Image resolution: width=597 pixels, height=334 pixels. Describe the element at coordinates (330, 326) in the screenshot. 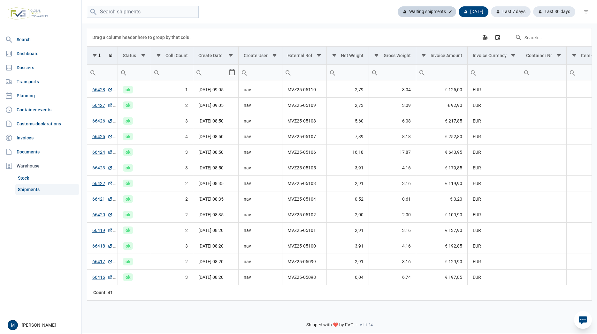

I see `span: Shipped with ❤️ by FVG` at that location.